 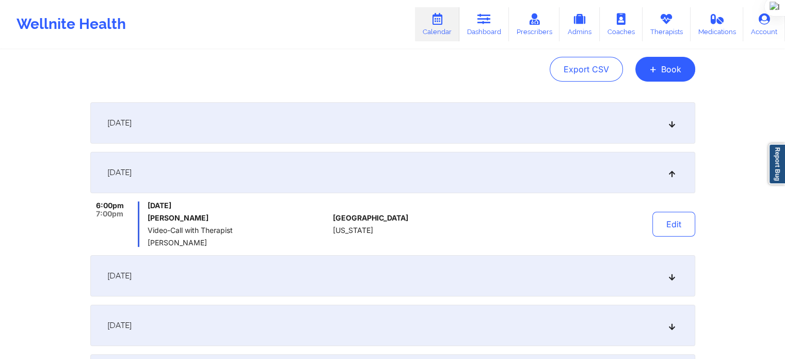 I want to click on a: Coaches, so click(x=621, y=24).